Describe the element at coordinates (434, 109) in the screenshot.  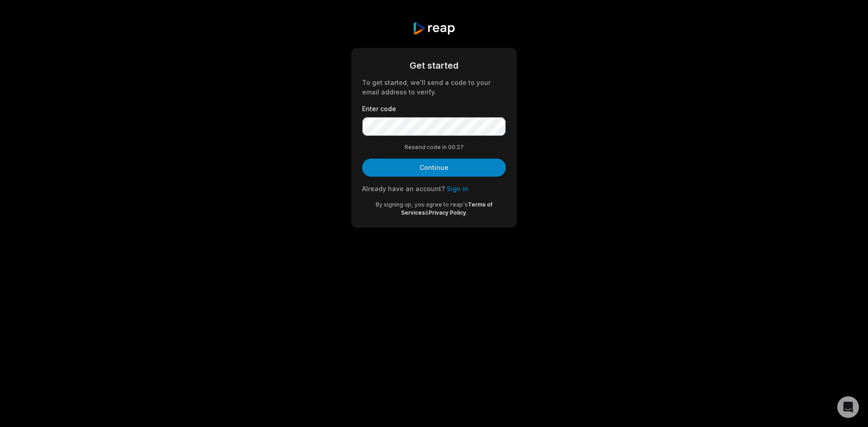
I see `label: Enter code` at that location.